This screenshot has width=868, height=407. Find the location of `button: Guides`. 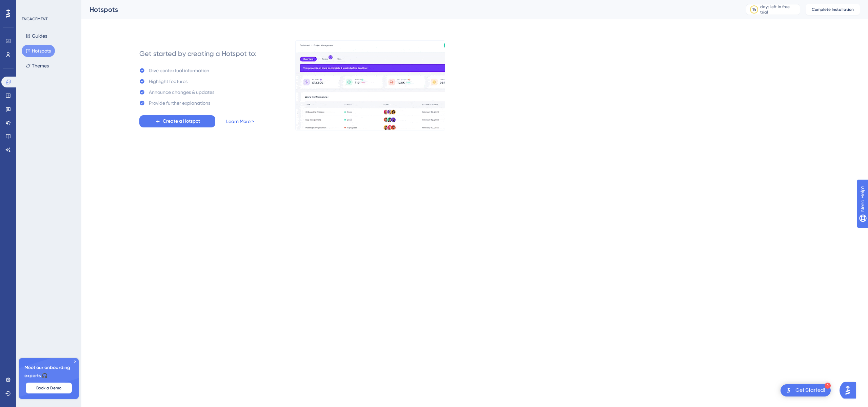

button: Guides is located at coordinates (37, 36).